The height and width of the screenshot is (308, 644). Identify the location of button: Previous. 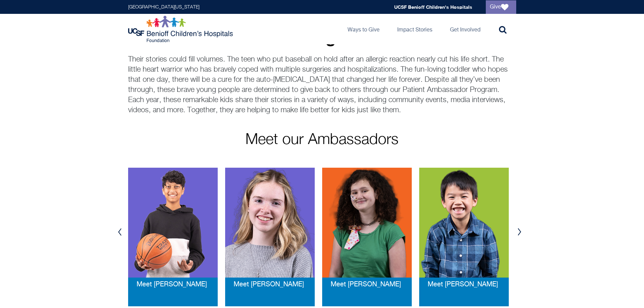
(120, 232).